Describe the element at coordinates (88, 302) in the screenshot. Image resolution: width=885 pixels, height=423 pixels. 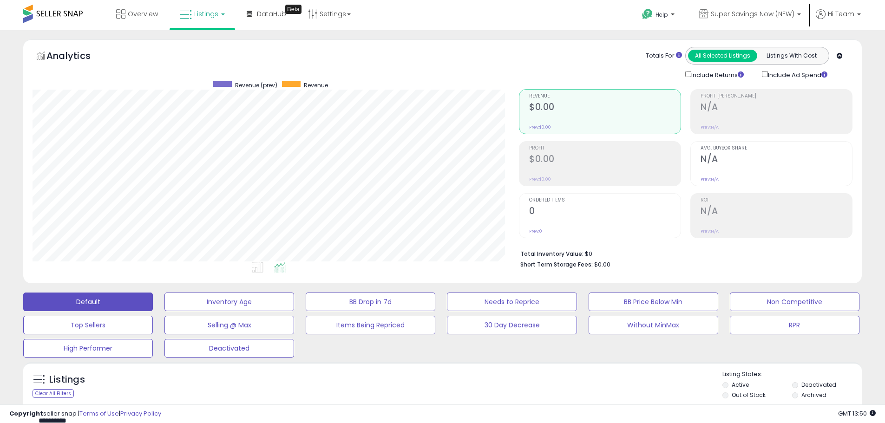
I see `button: Default` at that location.